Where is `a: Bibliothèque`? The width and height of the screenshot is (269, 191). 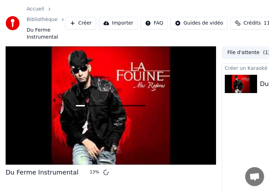
a: Bibliothèque is located at coordinates (42, 20).